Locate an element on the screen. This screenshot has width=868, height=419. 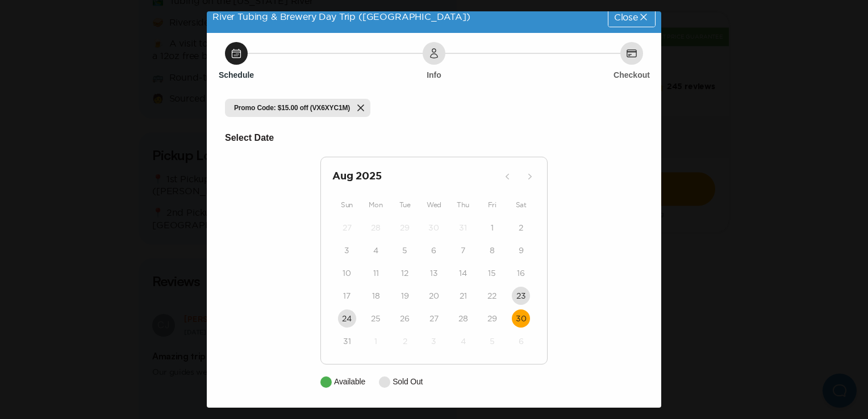
div: Fri is located at coordinates (492, 205).